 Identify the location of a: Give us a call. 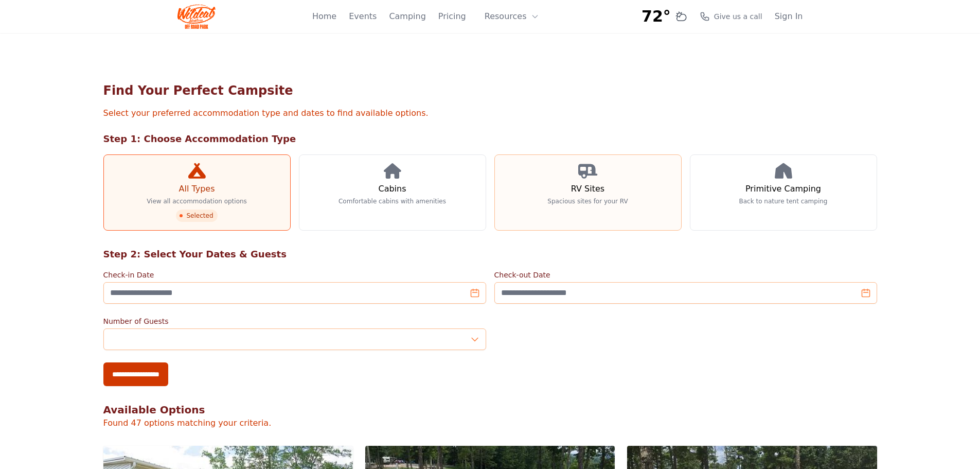
(731, 16).